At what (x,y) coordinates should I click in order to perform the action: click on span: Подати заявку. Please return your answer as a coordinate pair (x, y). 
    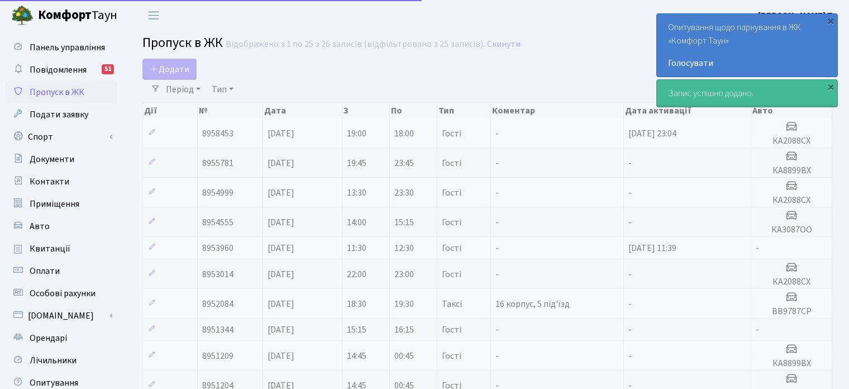
    Looking at the image, I should click on (59, 115).